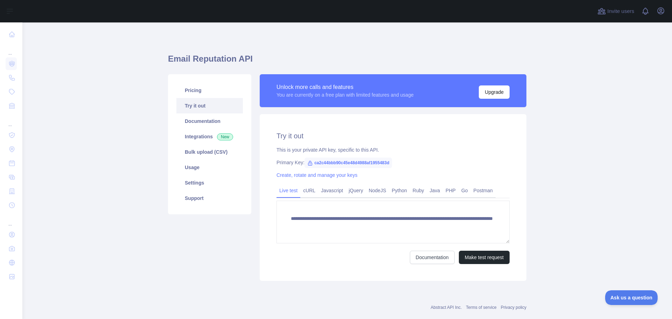 This screenshot has height=319, width=672. I want to click on a: Pricing, so click(210, 90).